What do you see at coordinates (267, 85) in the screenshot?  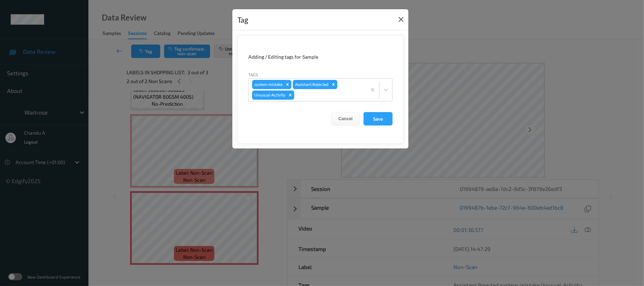 I see `div: system-mistake` at bounding box center [267, 85].